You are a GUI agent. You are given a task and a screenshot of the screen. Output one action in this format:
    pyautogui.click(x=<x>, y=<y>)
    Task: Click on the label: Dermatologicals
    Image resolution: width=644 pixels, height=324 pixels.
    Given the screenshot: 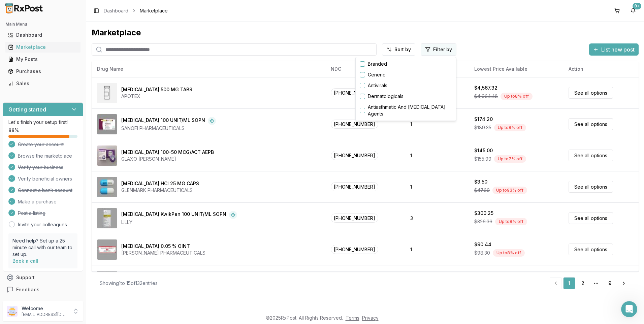 What is the action you would take?
    pyautogui.click(x=386, y=96)
    